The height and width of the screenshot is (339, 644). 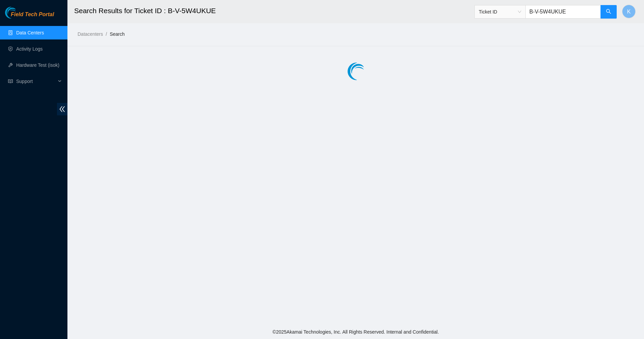 I want to click on a: Hardware Test (isok), so click(x=38, y=65).